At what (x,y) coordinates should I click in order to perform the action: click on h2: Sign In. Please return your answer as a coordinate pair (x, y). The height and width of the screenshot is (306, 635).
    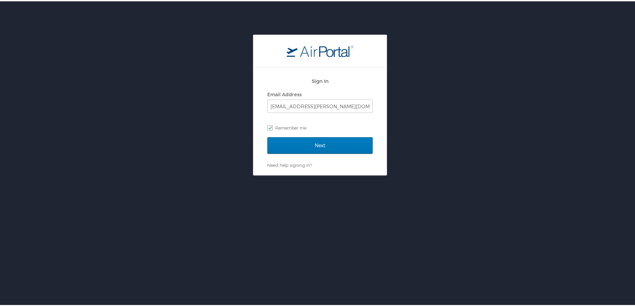
    Looking at the image, I should click on (320, 80).